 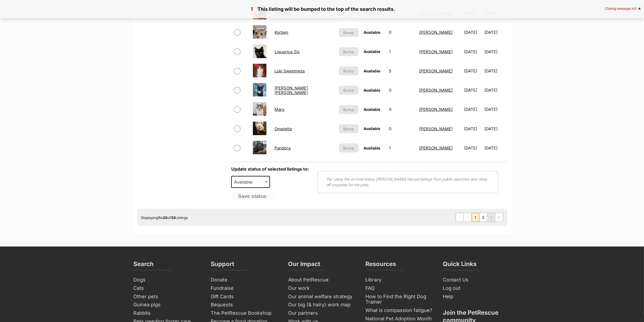 I want to click on a: Our animal welfare strategy, so click(x=322, y=296).